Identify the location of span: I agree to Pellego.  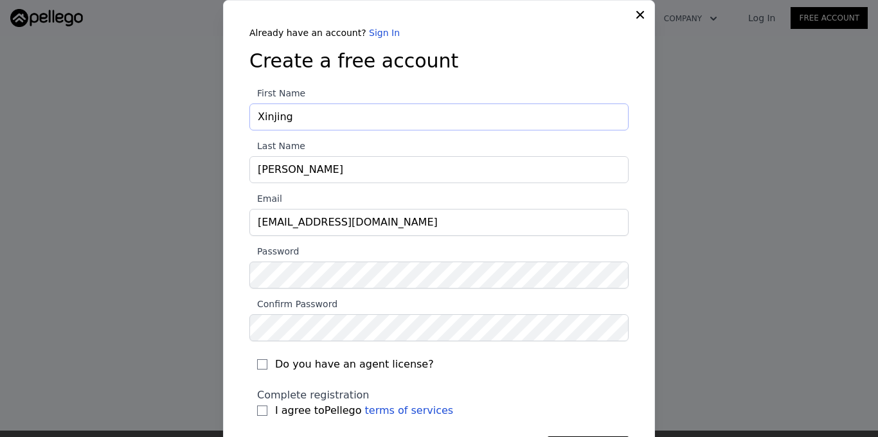
(364, 411).